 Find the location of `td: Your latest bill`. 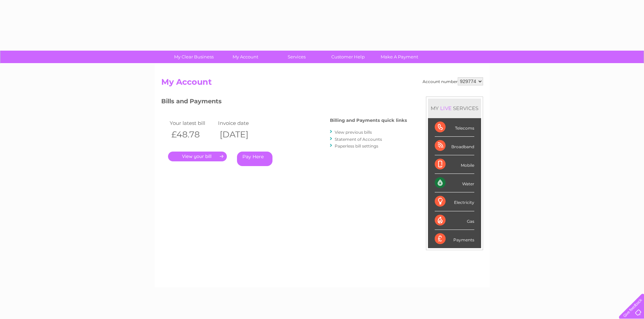

td: Your latest bill is located at coordinates (192, 123).